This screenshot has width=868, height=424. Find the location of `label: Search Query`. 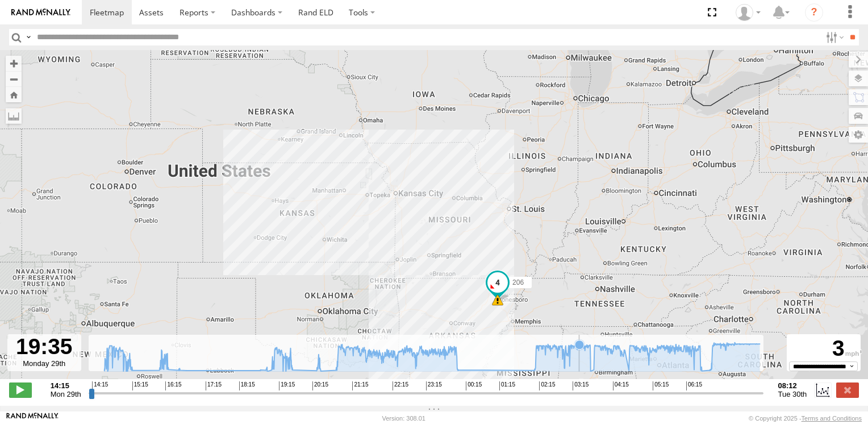

label: Search Query is located at coordinates (28, 37).